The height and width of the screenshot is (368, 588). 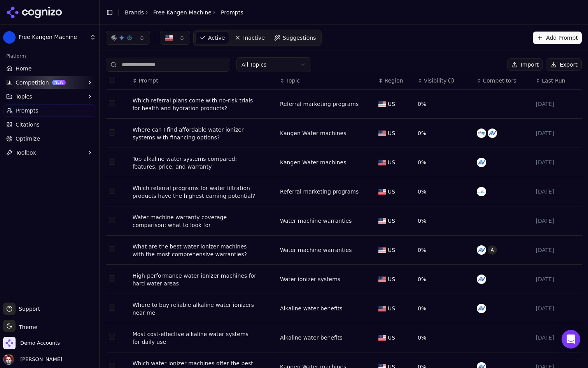 I want to click on div: Most cost-effective alkaline water systems for daily use, so click(x=195, y=338).